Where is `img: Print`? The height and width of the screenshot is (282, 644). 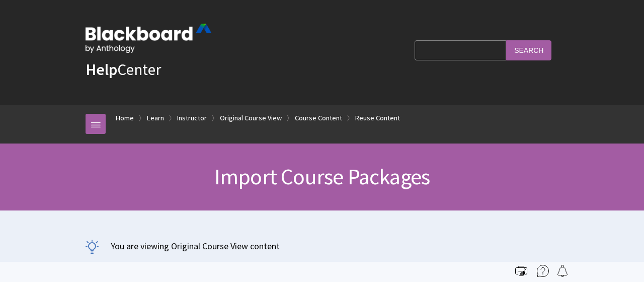 img: Print is located at coordinates (521, 271).